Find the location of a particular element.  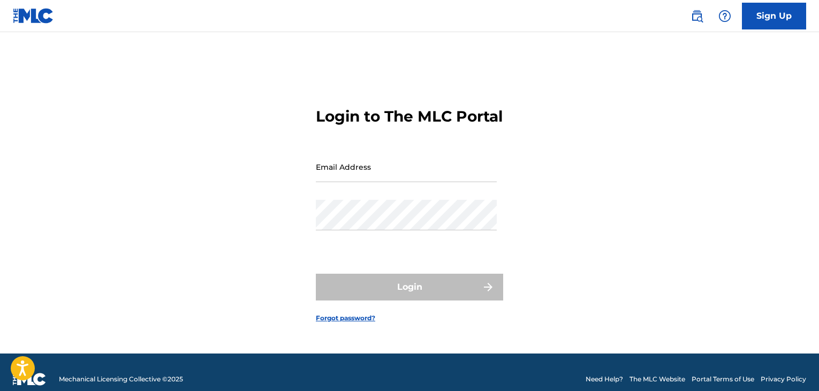

h3: Login to The MLC Portal is located at coordinates (409, 116).